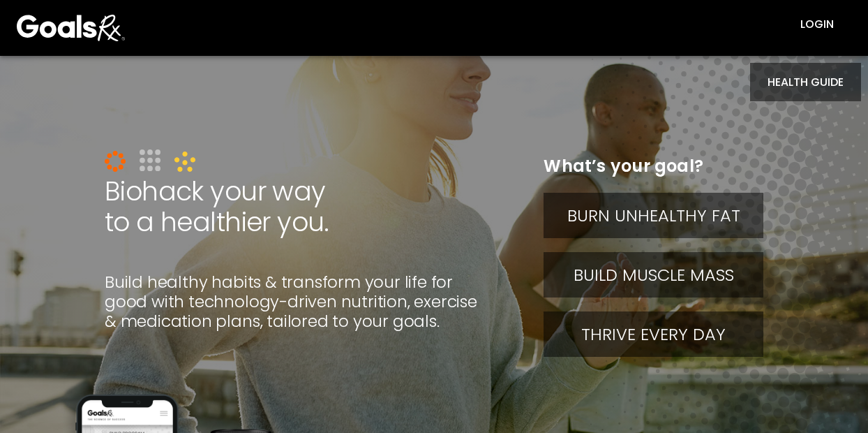 The width and height of the screenshot is (868, 433). I want to click on h2: Build healthy habits & transform your life for good with technology-driven nutrition, exercise & ..., so click(297, 302).